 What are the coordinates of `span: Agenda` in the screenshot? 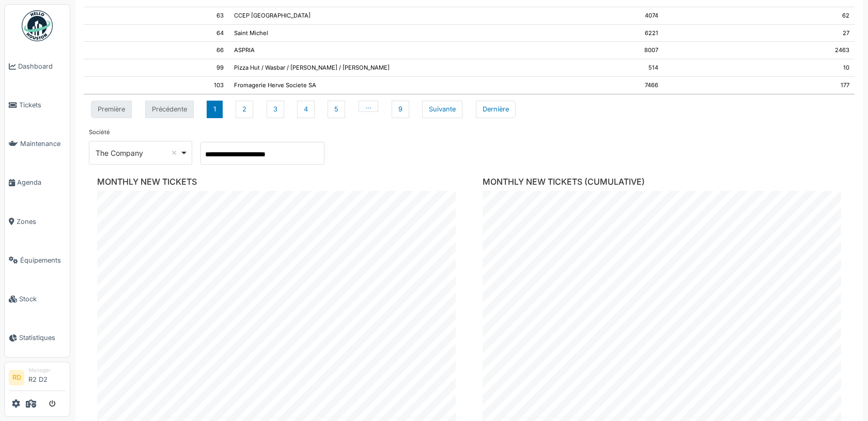 It's located at (41, 182).